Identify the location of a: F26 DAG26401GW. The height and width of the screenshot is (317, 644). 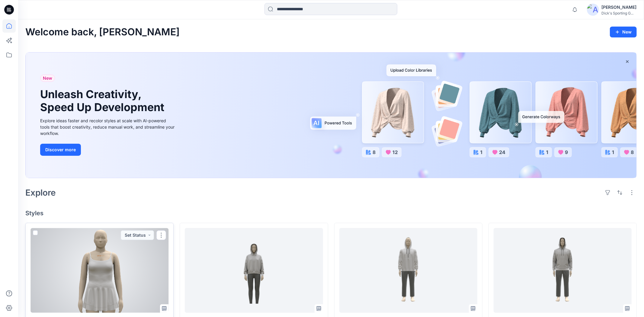
(254, 270).